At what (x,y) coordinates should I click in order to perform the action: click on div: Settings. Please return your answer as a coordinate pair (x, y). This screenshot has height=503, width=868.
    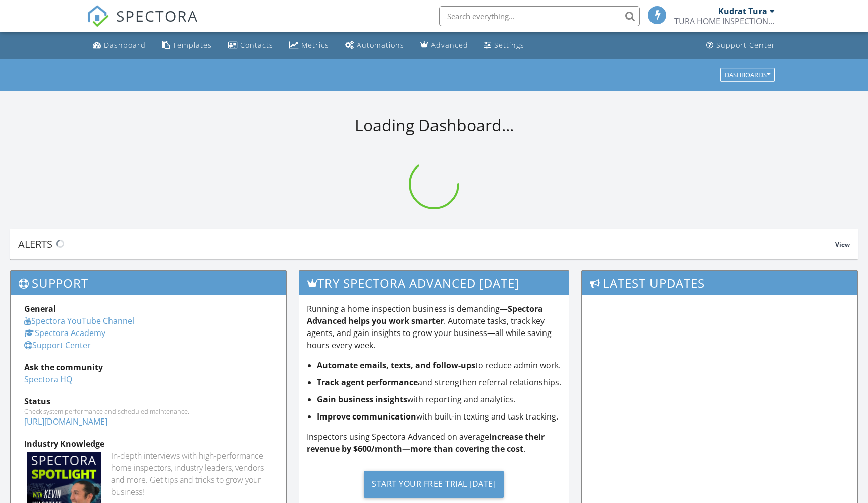
    Looking at the image, I should click on (509, 44).